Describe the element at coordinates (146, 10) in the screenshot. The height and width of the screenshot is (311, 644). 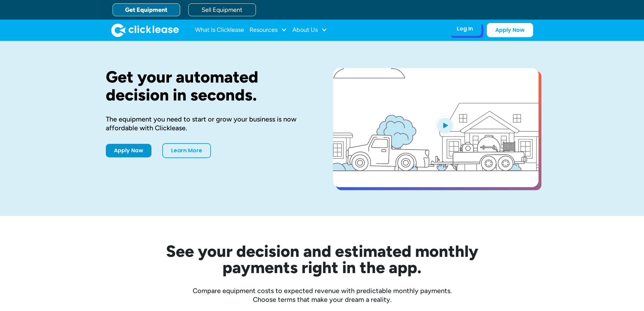
I see `a: Get Equipment` at that location.